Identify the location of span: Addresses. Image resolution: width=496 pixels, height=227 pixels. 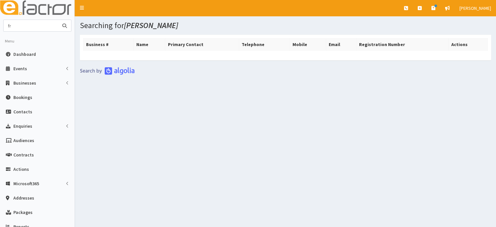
(24, 198).